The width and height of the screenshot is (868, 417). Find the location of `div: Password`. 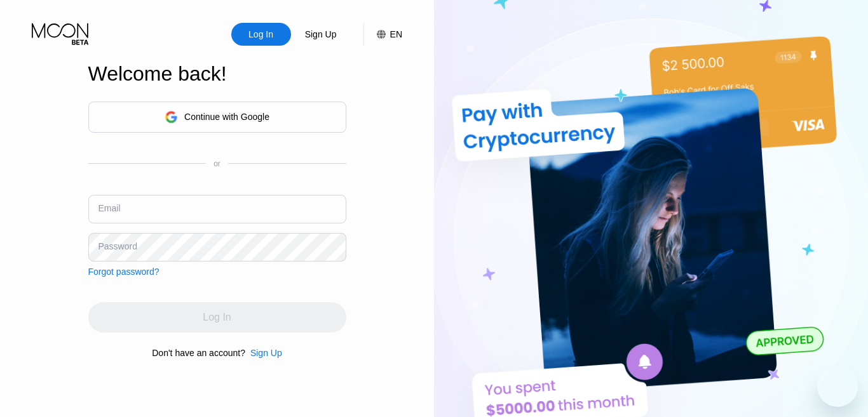

div: Password is located at coordinates (118, 247).